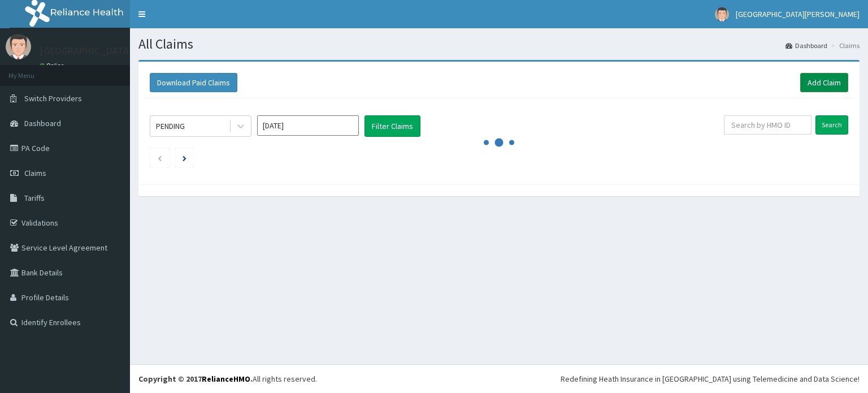 Image resolution: width=868 pixels, height=393 pixels. What do you see at coordinates (170, 126) in the screenshot?
I see `div: PENDING` at bounding box center [170, 126].